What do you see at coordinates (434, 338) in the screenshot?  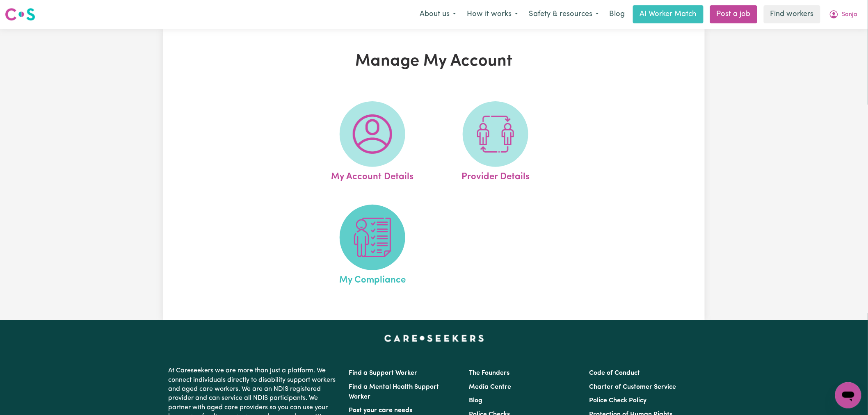 I see `a: Careseekers home page` at bounding box center [434, 338].